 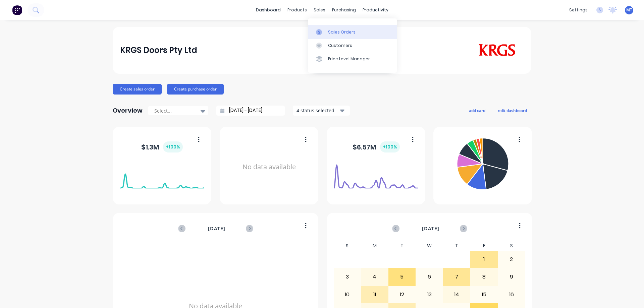 I want to click on div: 14, so click(x=457, y=295).